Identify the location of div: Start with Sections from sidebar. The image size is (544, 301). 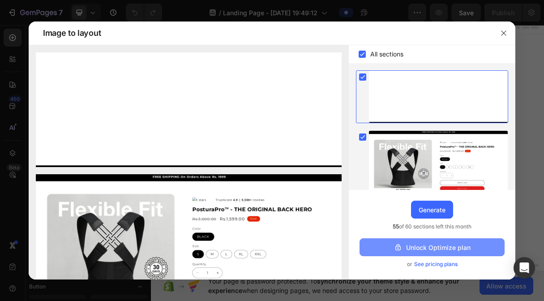
(269, 181).